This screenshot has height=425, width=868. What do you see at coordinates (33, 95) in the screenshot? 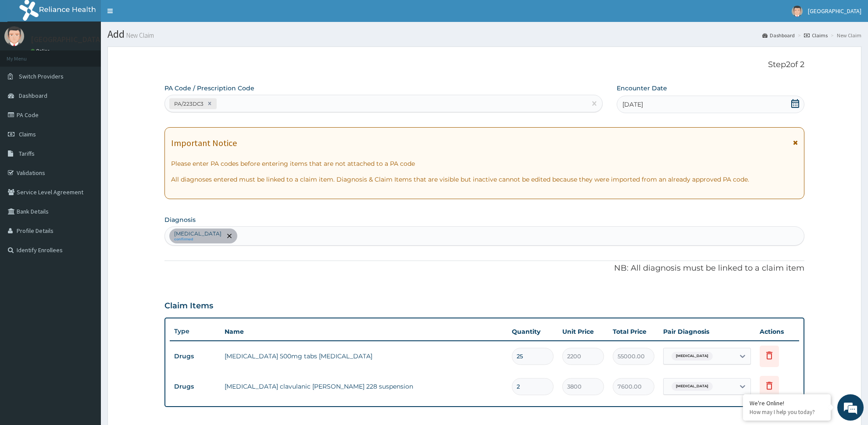
I see `span: Dashboard` at bounding box center [33, 95].